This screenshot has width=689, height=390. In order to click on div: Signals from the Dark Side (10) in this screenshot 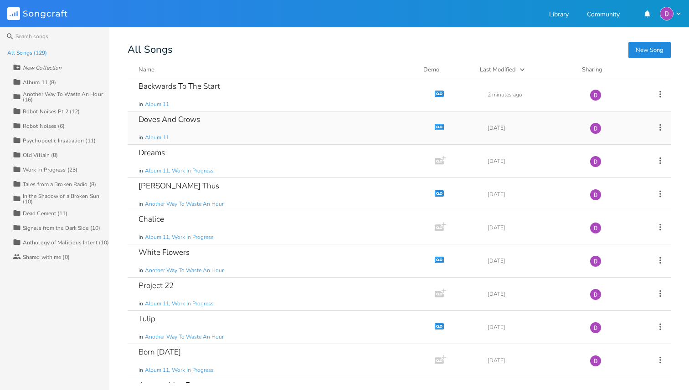, I will do `click(61, 228)`.